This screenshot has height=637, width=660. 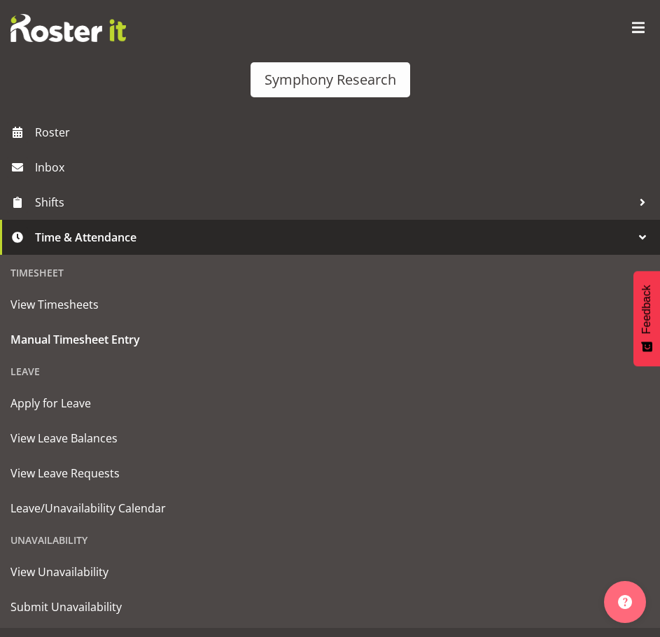 What do you see at coordinates (68, 28) in the screenshot?
I see `img: Rosterit website logo` at bounding box center [68, 28].